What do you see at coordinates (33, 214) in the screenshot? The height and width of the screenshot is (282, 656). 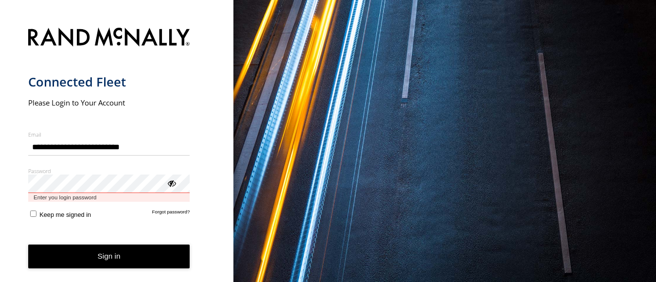 I see `input: Keep me signed in` at bounding box center [33, 214].